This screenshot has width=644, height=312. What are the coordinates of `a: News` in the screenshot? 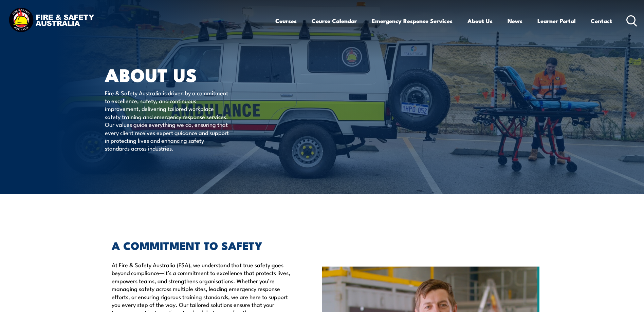 It's located at (515, 20).